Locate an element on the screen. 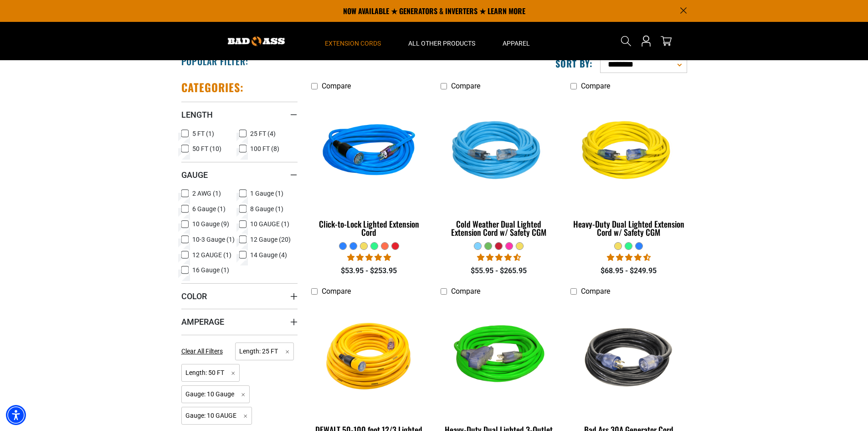  img: black is located at coordinates (629, 357).